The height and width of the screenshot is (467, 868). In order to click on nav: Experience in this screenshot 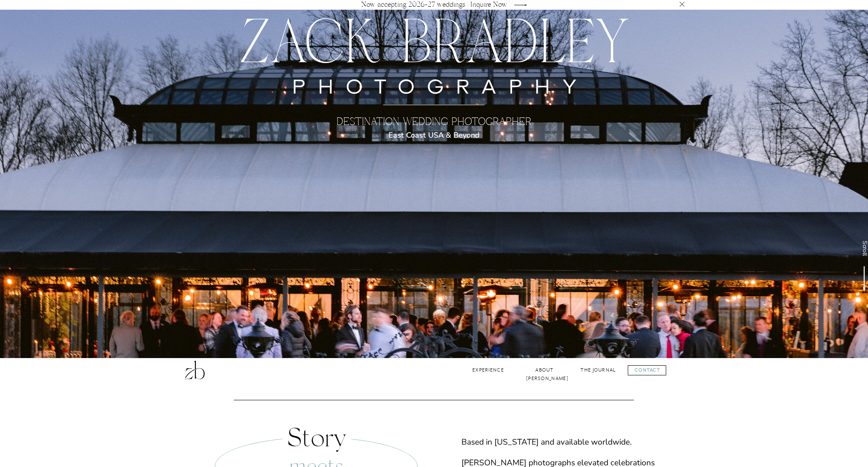, I will do `click(488, 370)`.